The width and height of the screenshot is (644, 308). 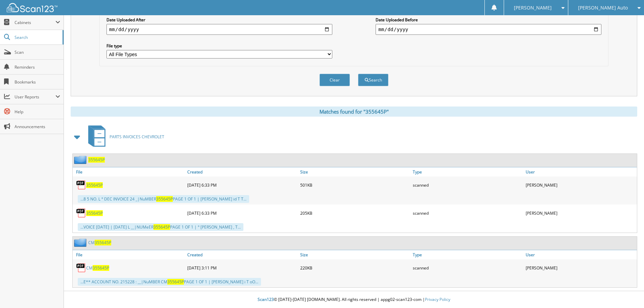 What do you see at coordinates (124, 137) in the screenshot?
I see `a: PARTS INVOICES CHEVROLET` at bounding box center [124, 137].